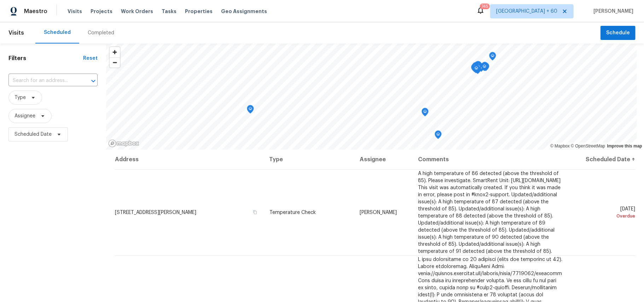 The width and height of the screenshot is (644, 302). I want to click on button: Schedule, so click(618, 33).